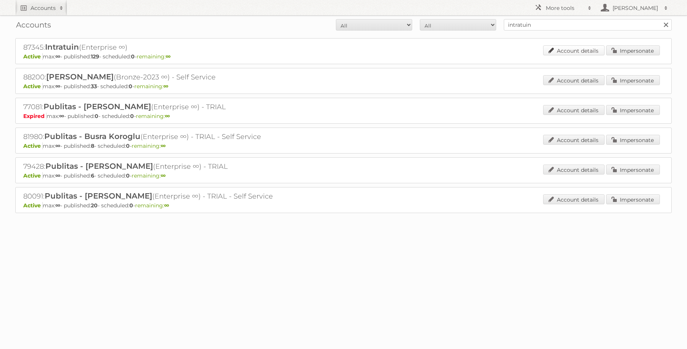 Image resolution: width=687 pixels, height=349 pixels. What do you see at coordinates (94, 205) in the screenshot?
I see `strong: 20` at bounding box center [94, 205].